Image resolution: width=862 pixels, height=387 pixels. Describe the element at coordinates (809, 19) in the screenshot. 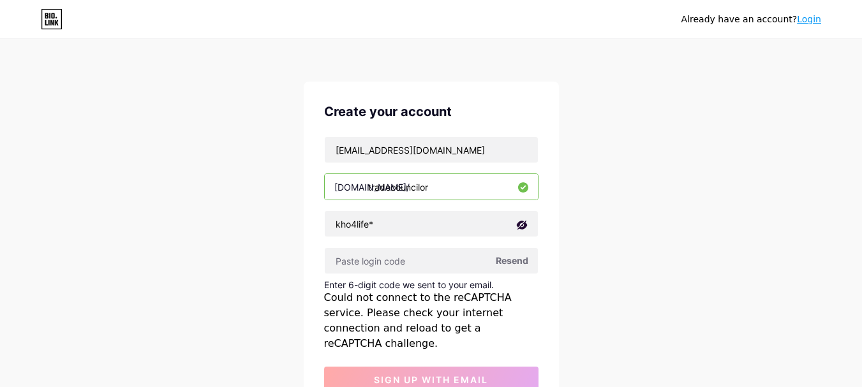

I see `a: Login` at that location.